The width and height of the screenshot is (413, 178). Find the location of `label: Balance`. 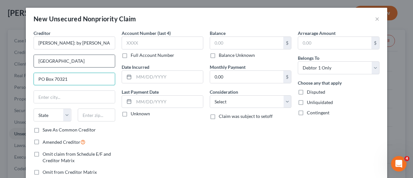

label: Balance is located at coordinates (217, 33).